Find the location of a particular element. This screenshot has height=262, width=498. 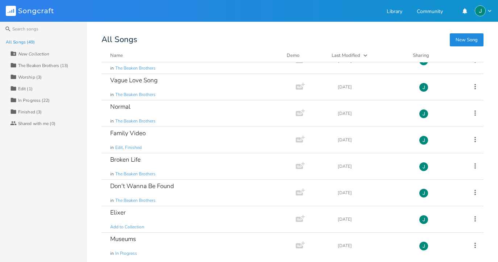

button: Name is located at coordinates (194, 56).